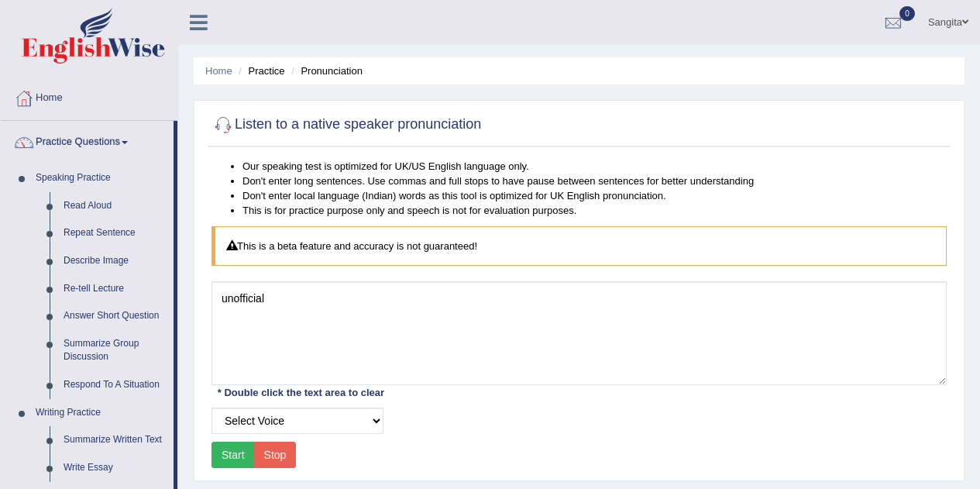 The height and width of the screenshot is (489, 980). What do you see at coordinates (275, 455) in the screenshot?
I see `button: Stop` at bounding box center [275, 455].